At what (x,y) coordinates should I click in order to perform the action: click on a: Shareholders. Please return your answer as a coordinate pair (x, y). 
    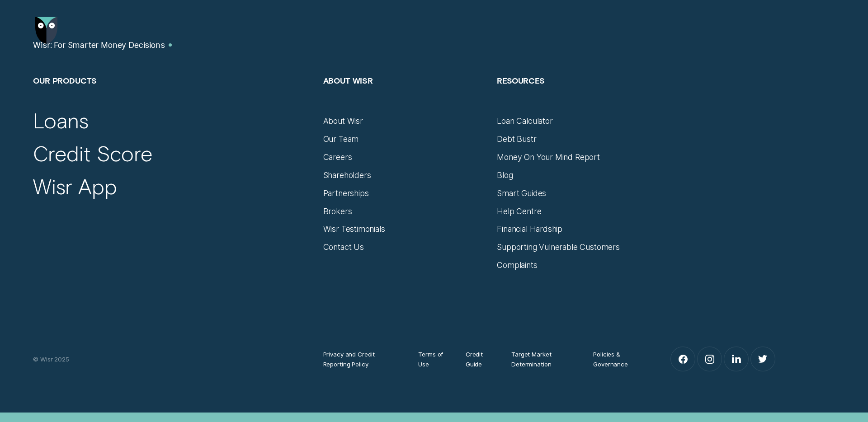
    Looking at the image, I should click on (347, 175).